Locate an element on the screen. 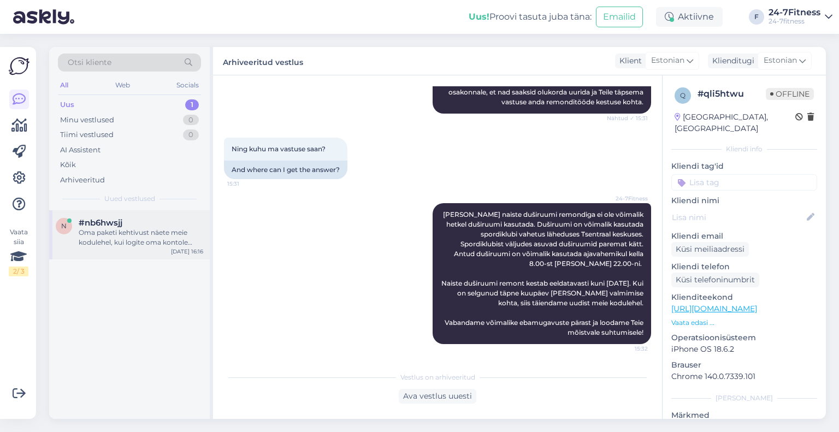 The height and width of the screenshot is (432, 839). div: Tiimi vestlused is located at coordinates (87, 135).